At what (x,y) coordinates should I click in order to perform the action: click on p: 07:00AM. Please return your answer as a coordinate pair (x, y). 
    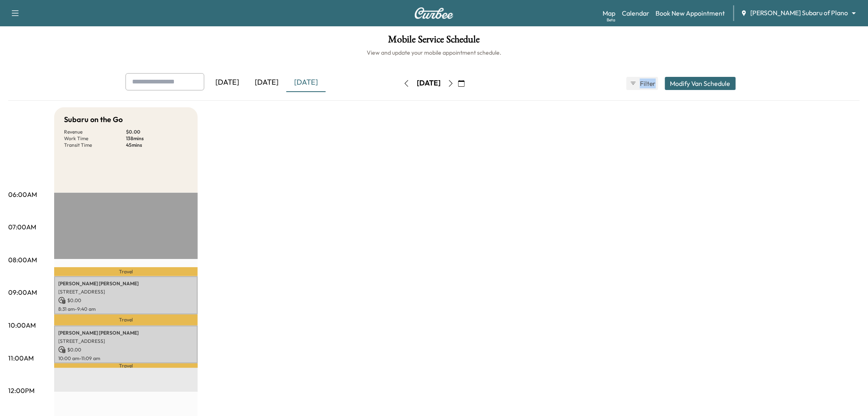
    Looking at the image, I should click on (22, 226).